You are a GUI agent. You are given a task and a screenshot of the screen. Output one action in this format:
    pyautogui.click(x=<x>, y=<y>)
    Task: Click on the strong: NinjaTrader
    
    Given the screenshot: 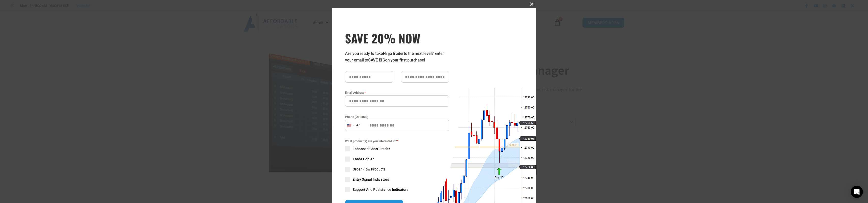 What is the action you would take?
    pyautogui.click(x=394, y=54)
    